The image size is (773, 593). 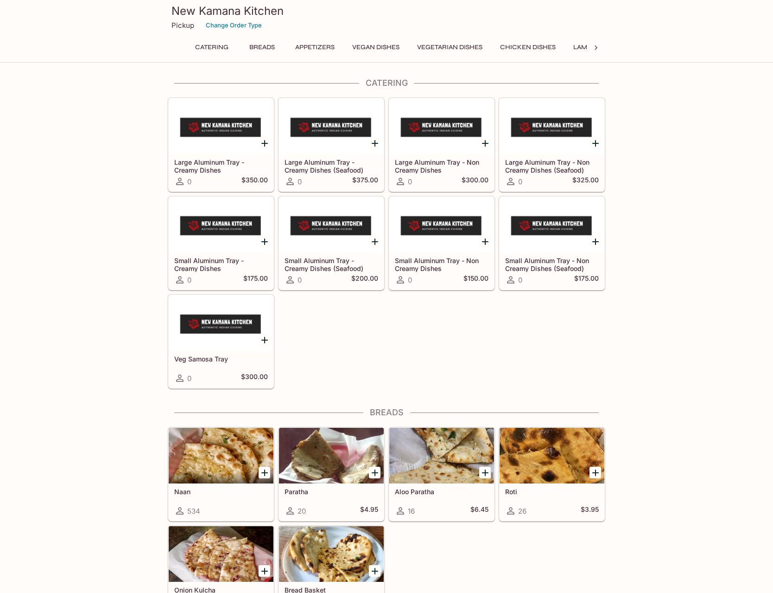 I want to click on h5: $6.45, so click(x=479, y=511).